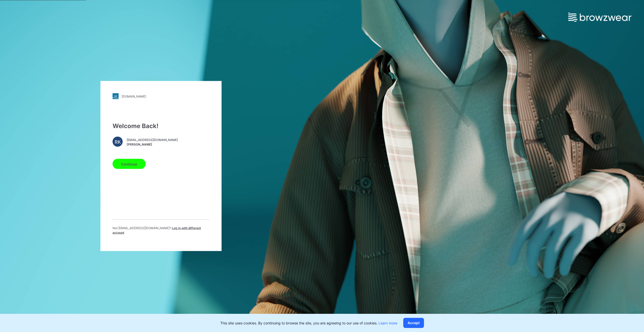  Describe the element at coordinates (388, 323) in the screenshot. I see `a: Learn more` at that location.